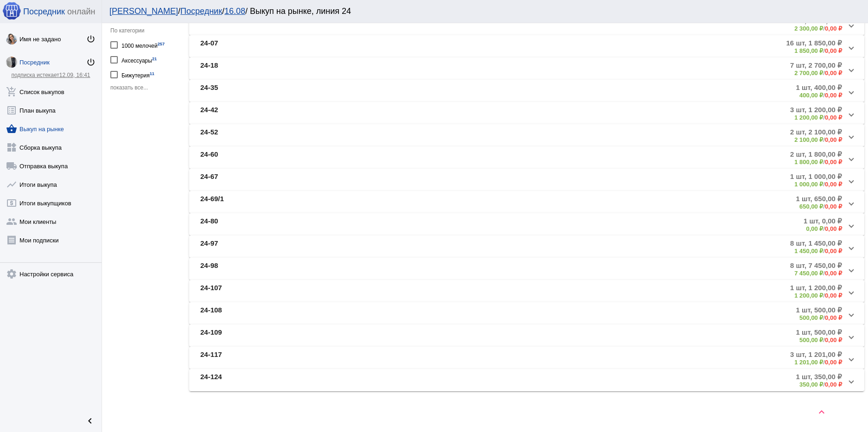 The width and height of the screenshot is (868, 432). I want to click on mat-icon: shopping_basket, so click(12, 129).